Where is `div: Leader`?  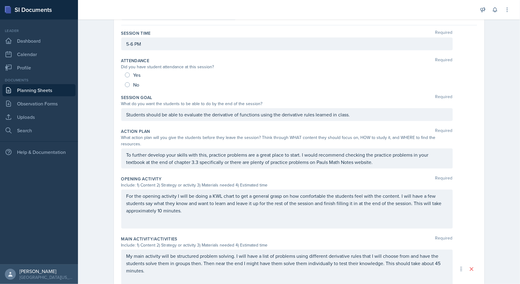 div: Leader is located at coordinates (39, 31).